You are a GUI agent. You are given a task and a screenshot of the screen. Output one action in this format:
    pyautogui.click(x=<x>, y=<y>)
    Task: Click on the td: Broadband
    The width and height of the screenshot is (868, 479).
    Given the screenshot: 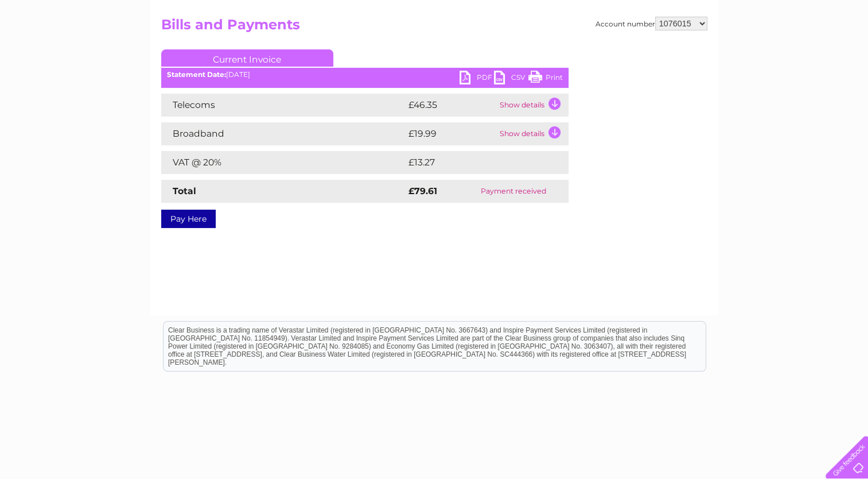 What is the action you would take?
    pyautogui.click(x=283, y=134)
    